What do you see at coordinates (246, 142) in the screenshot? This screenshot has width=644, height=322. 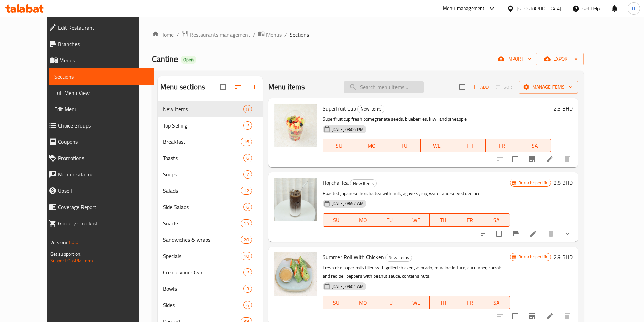 I see `span: 16` at bounding box center [246, 142].